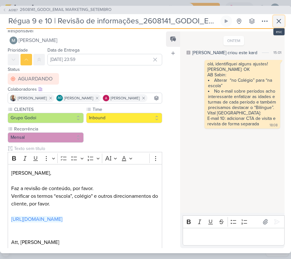 Image resolution: width=291 pixels, height=259 pixels. I want to click on label: Time, so click(127, 109).